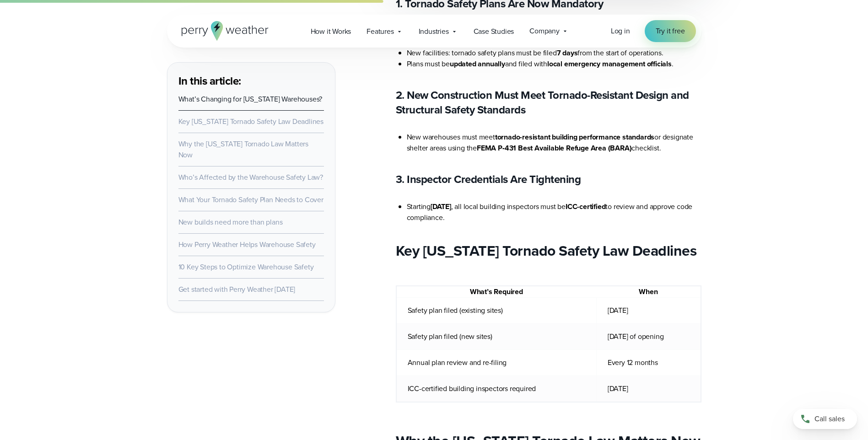 The height and width of the screenshot is (440, 868). I want to click on th: When, so click(648, 292).